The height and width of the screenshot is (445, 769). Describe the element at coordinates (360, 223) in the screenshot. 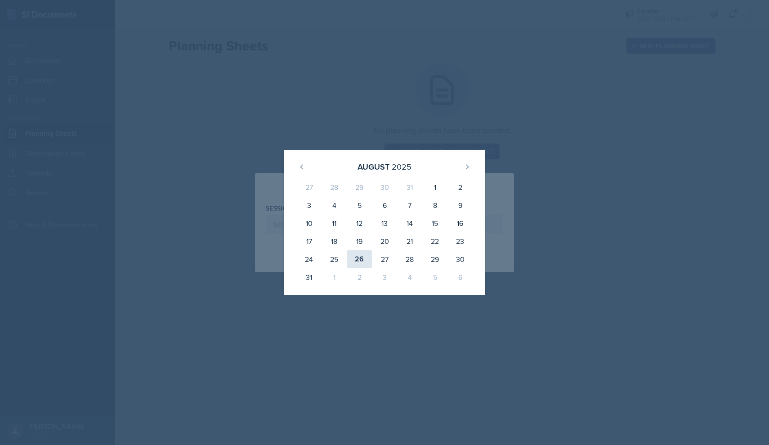

I see `div: 12` at that location.